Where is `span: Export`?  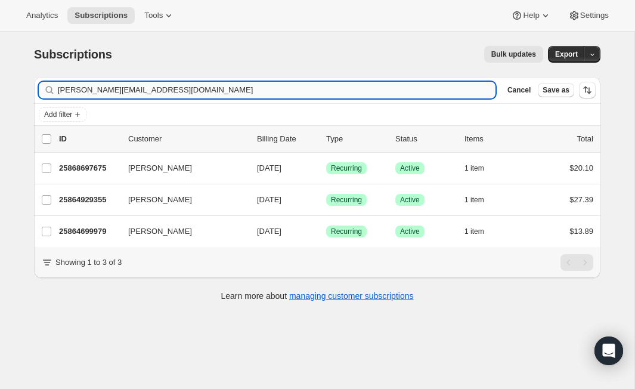
span: Export is located at coordinates (567, 54).